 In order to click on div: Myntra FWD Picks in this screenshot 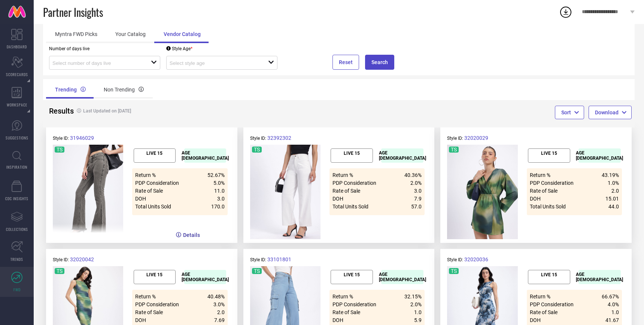, I will do `click(76, 34)`.